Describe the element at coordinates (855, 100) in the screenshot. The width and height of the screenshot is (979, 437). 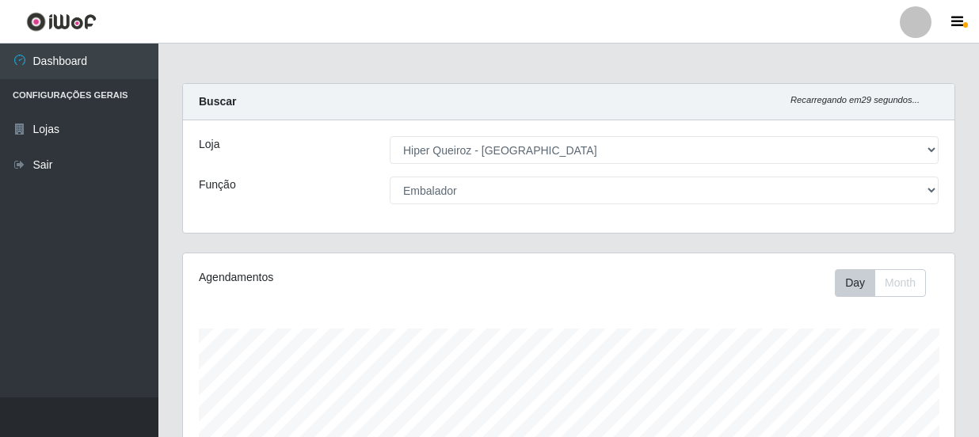
I see `i: Recarregando em 29 segundos...` at that location.